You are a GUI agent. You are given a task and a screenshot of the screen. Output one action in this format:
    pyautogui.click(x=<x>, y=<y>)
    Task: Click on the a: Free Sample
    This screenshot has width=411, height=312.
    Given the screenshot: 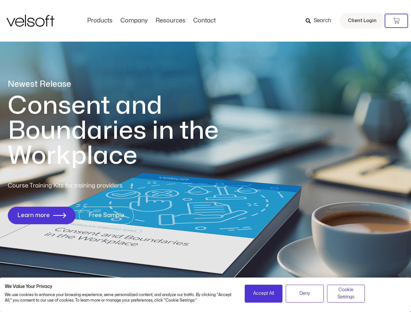 What is the action you would take?
    pyautogui.click(x=106, y=216)
    